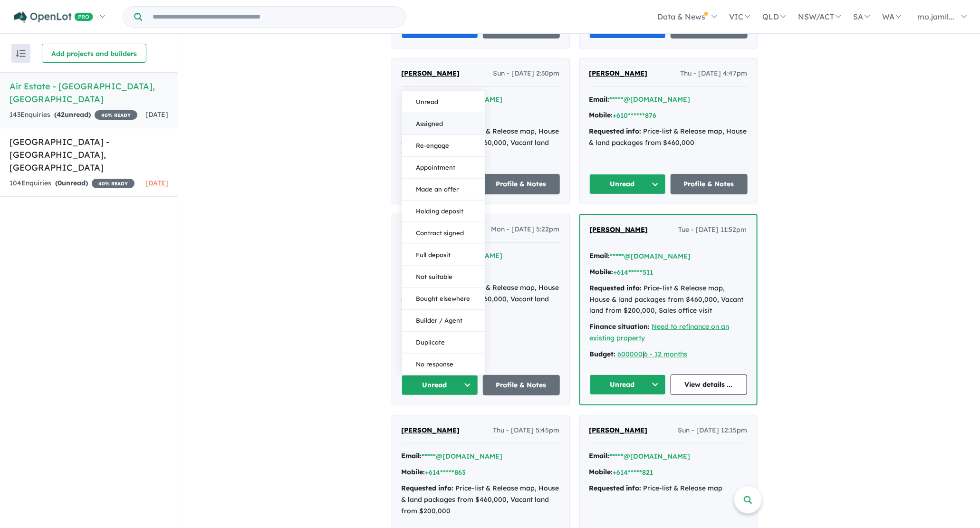 The image size is (980, 528). Describe the element at coordinates (668, 299) in the screenshot. I see `div: Price-list & Release map, House & land packages from $460,000, Vacant land from $200,000, Sales o...` at that location.